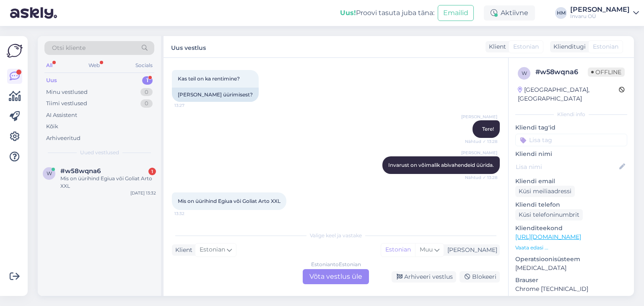 The width and height of the screenshot is (644, 306). I want to click on div: Invaru OÜ, so click(600, 16).